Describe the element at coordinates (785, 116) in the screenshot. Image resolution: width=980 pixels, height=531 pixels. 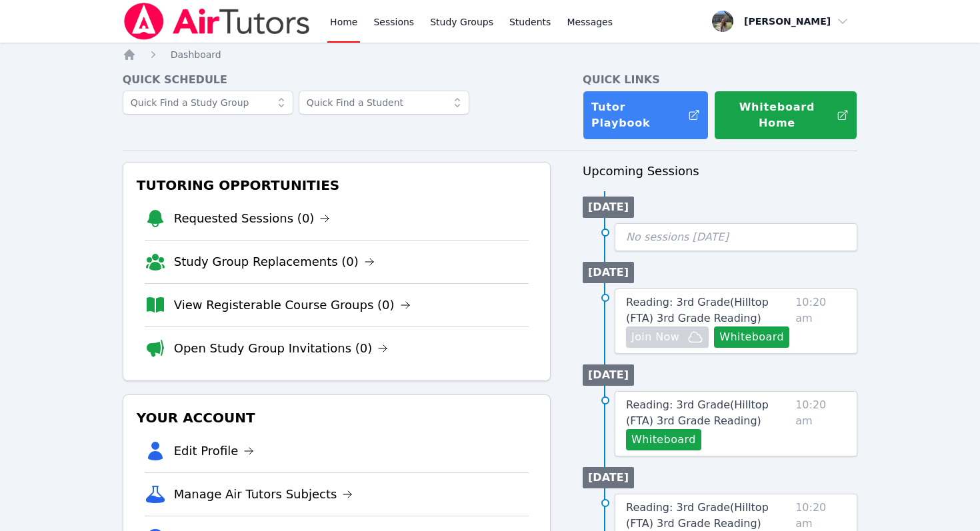
I see `button: Whiteboard Home` at that location.